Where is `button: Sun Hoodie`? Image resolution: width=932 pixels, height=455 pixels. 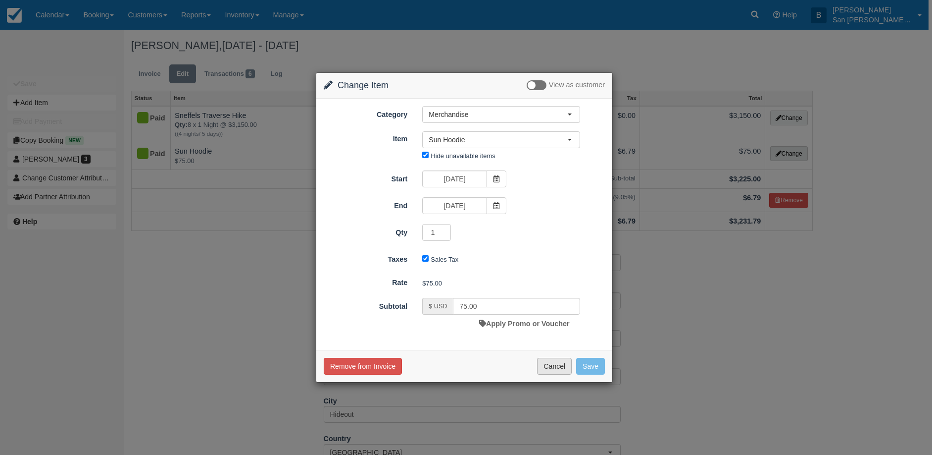
button: Sun Hoodie is located at coordinates (501, 140).